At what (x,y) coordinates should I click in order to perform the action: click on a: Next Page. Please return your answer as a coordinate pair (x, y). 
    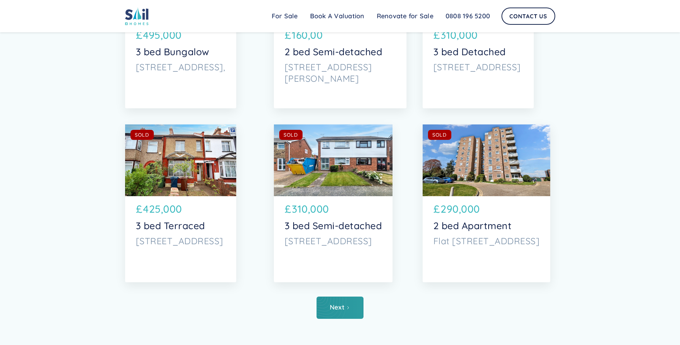
    Looking at the image, I should click on (340, 307).